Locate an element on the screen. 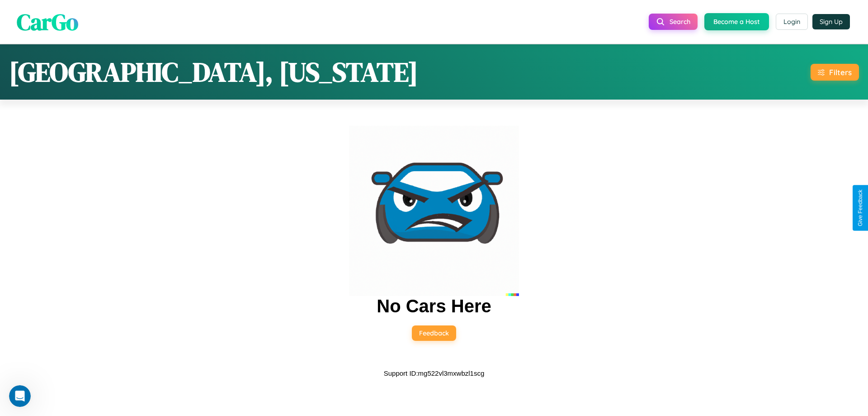 The width and height of the screenshot is (868, 416). button: Search is located at coordinates (673, 22).